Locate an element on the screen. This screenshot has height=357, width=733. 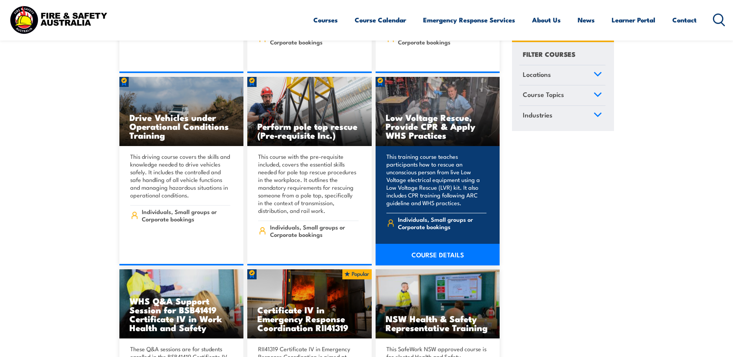
a: Course Topics is located at coordinates (563, 96).